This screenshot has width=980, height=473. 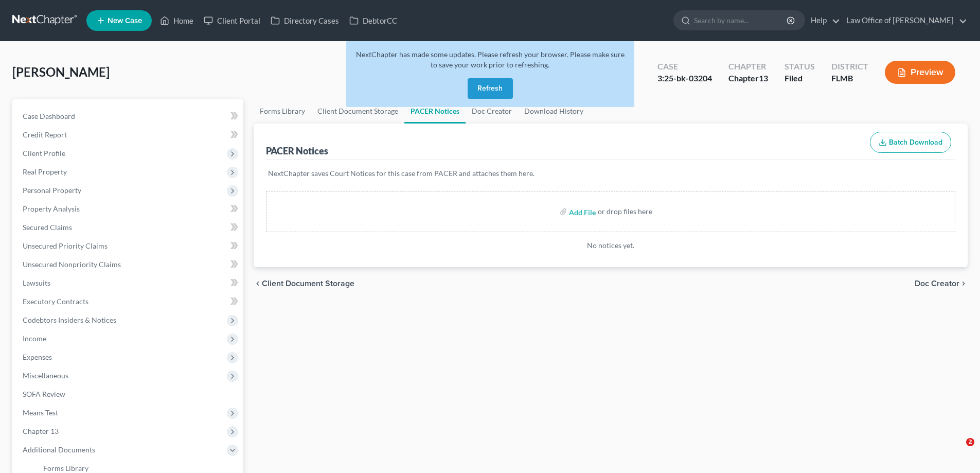 I want to click on div: Filed, so click(x=799, y=78).